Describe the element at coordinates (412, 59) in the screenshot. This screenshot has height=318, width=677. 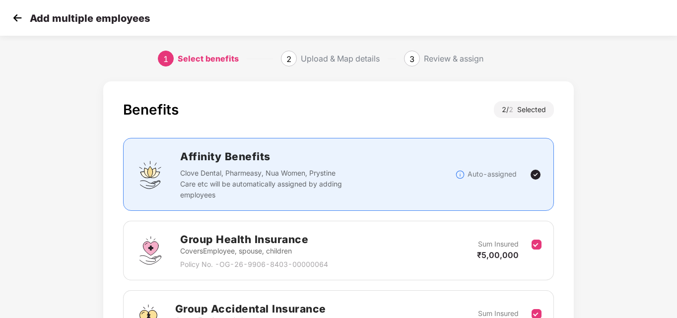
I see `span: 3` at that location.